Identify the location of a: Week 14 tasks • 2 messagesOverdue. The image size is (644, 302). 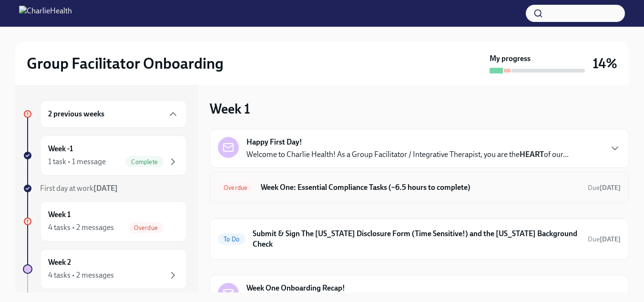
(105, 221).